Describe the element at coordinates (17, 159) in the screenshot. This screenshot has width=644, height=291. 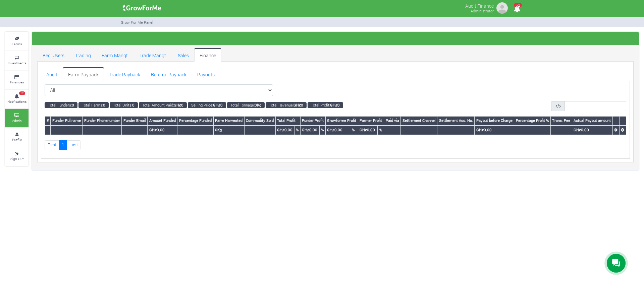
I see `small: Sign Out` at that location.